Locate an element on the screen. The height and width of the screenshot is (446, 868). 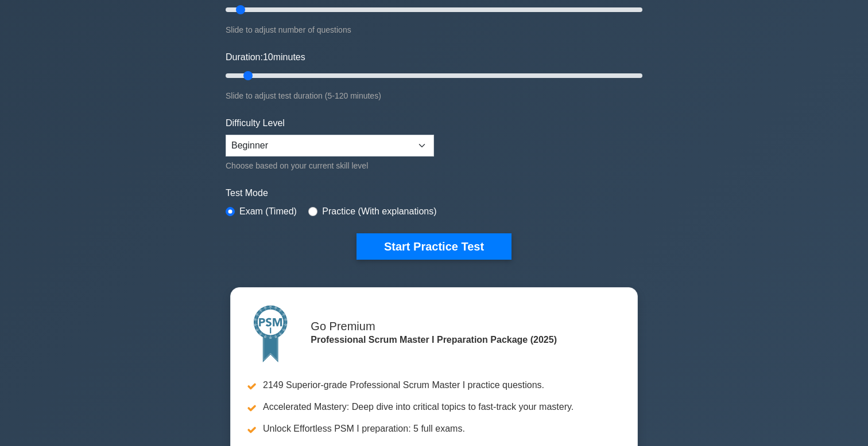
div: Choose based on your current skill level is located at coordinates (330, 166).